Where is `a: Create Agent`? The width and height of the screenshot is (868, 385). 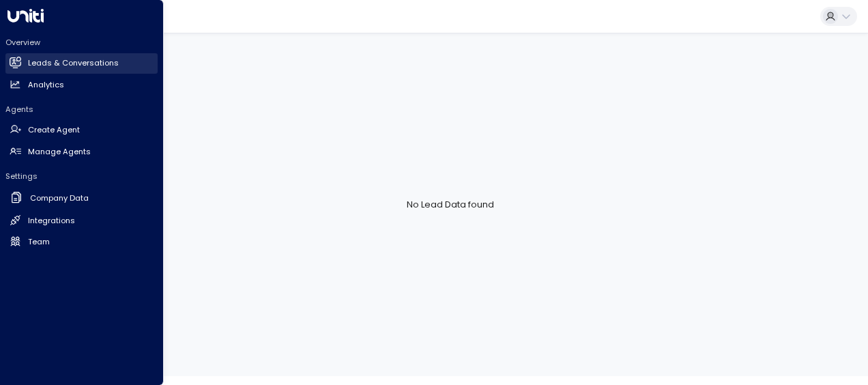 a: Create Agent is located at coordinates (82, 130).